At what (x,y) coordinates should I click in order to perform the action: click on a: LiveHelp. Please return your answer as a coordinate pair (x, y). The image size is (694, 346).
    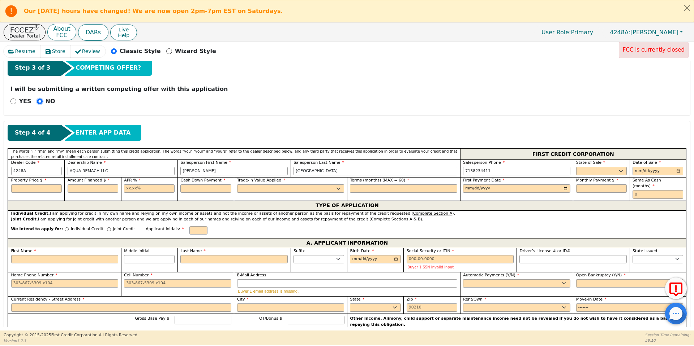
    Looking at the image, I should click on (124, 33).